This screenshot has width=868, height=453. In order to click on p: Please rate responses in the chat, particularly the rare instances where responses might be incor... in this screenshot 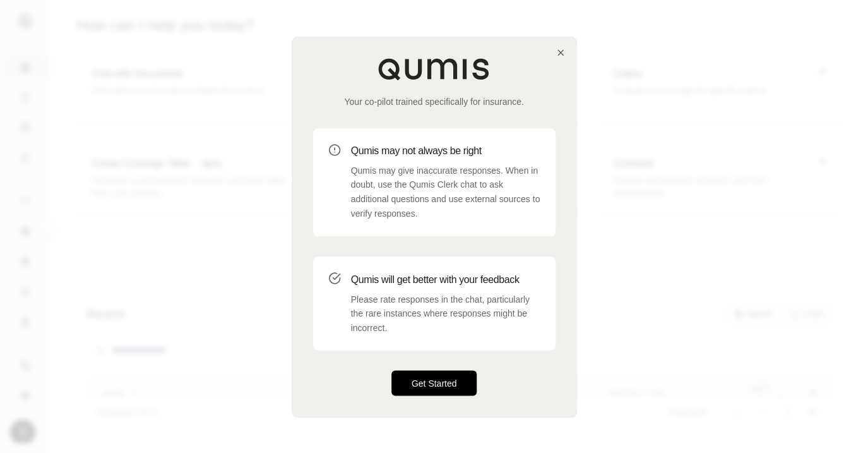, I will do `click(446, 313)`.